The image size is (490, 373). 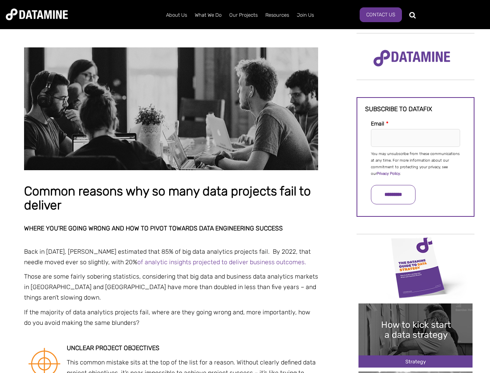 I want to click on a: What We Do, so click(x=208, y=15).